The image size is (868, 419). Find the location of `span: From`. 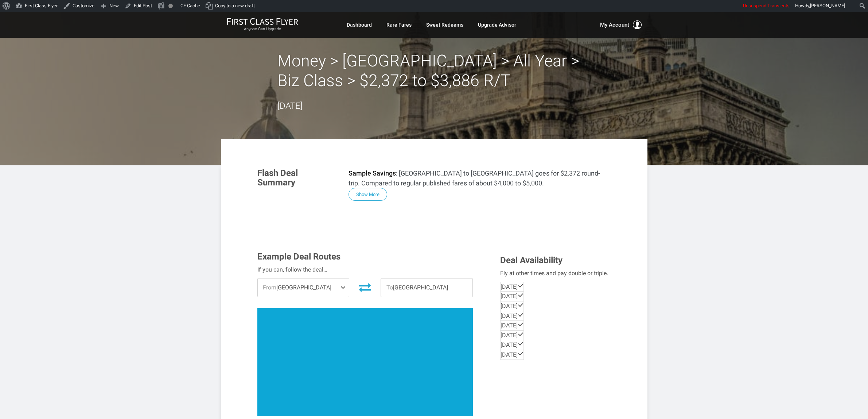

span: From is located at coordinates (269, 287).